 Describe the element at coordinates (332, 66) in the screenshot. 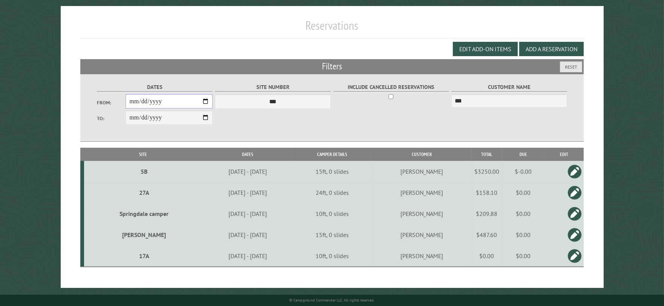

I see `h2: Filters` at that location.